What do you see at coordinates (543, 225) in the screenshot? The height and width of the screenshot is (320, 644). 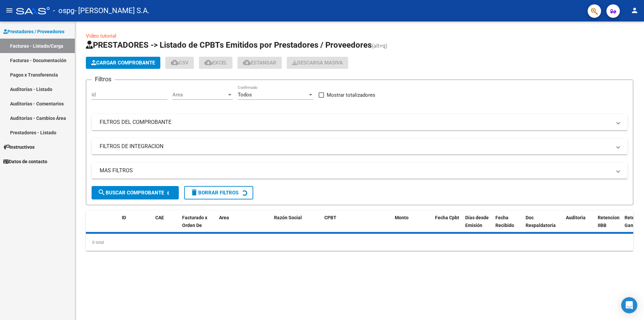 I see `datatable-header-cell: Doc Respaldatoria` at bounding box center [543, 225].